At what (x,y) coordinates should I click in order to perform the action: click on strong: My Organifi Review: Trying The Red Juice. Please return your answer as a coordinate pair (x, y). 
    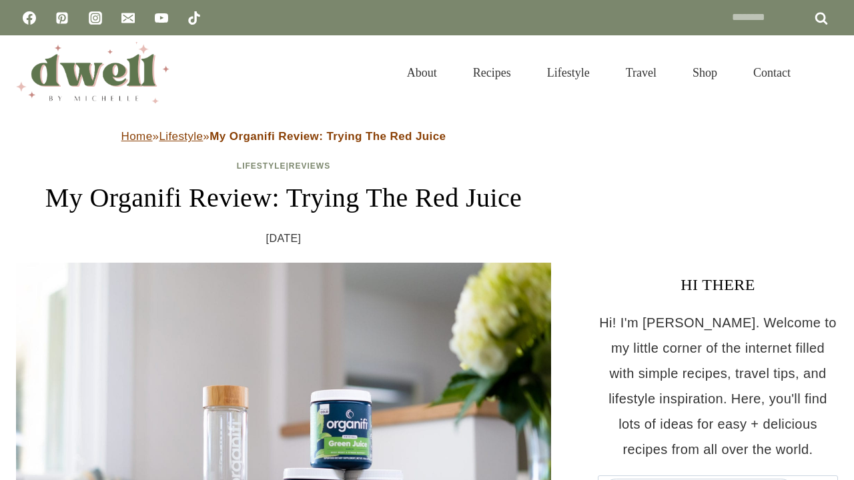
    Looking at the image, I should click on (327, 136).